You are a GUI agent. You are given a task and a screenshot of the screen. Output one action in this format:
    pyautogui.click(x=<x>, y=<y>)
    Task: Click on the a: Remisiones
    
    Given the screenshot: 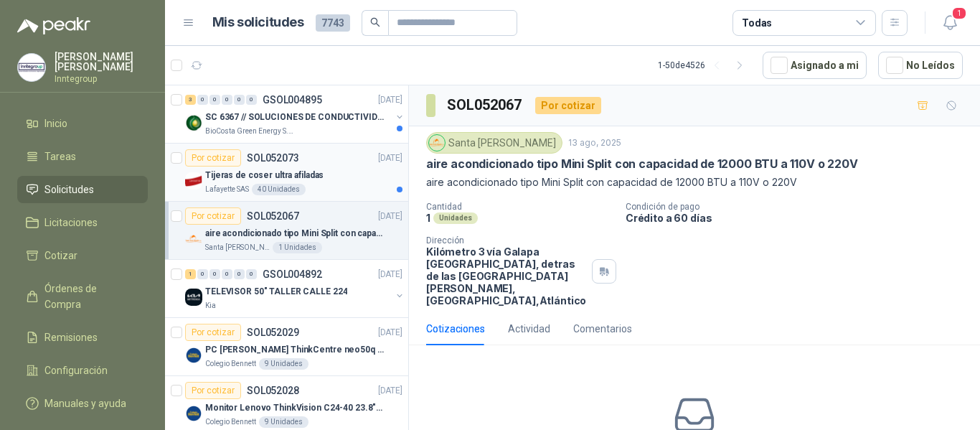 What is the action you would take?
    pyautogui.click(x=82, y=338)
    